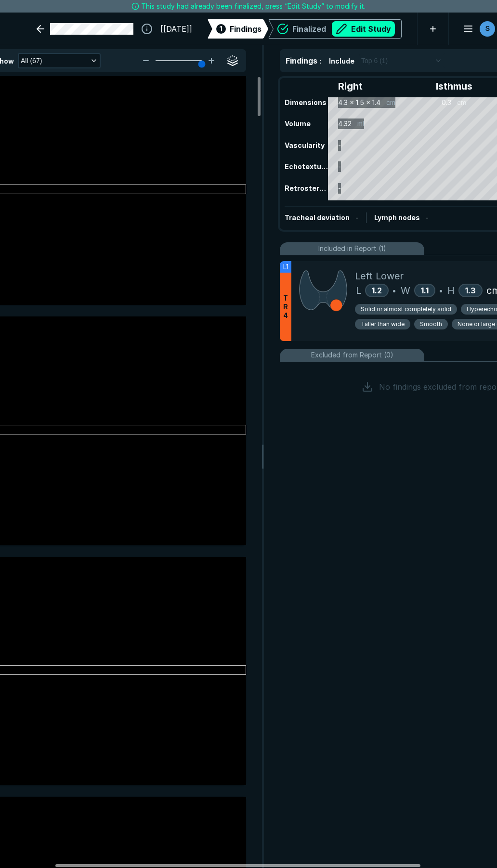 The width and height of the screenshot is (497, 868). Describe the element at coordinates (20, 29) in the screenshot. I see `a: See-Mode Logo` at that location.